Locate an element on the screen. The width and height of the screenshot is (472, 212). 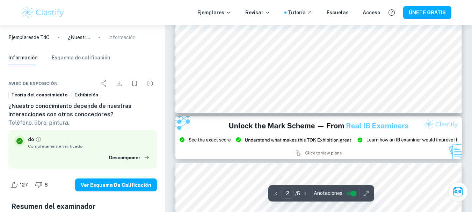
font: Acceso is located at coordinates (372, 13).